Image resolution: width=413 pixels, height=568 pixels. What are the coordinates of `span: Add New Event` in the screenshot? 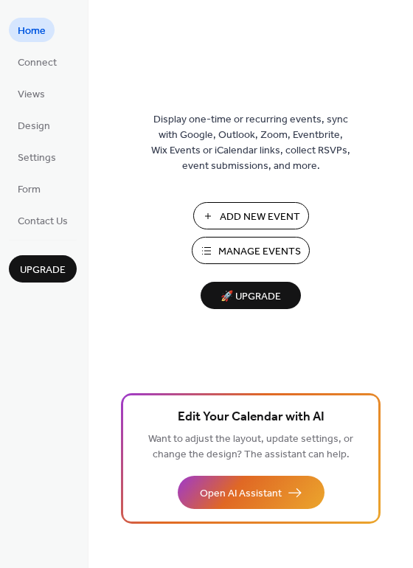 It's located at (260, 217).